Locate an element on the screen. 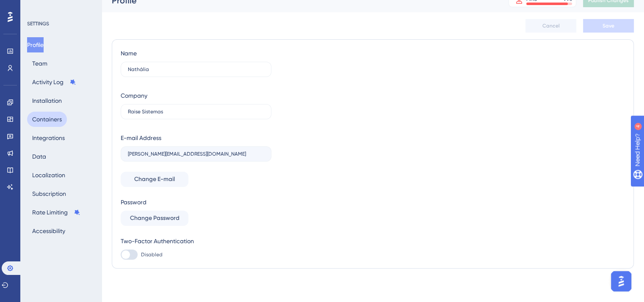 Image resolution: width=644 pixels, height=302 pixels. span: Change E-mail is located at coordinates (154, 179).